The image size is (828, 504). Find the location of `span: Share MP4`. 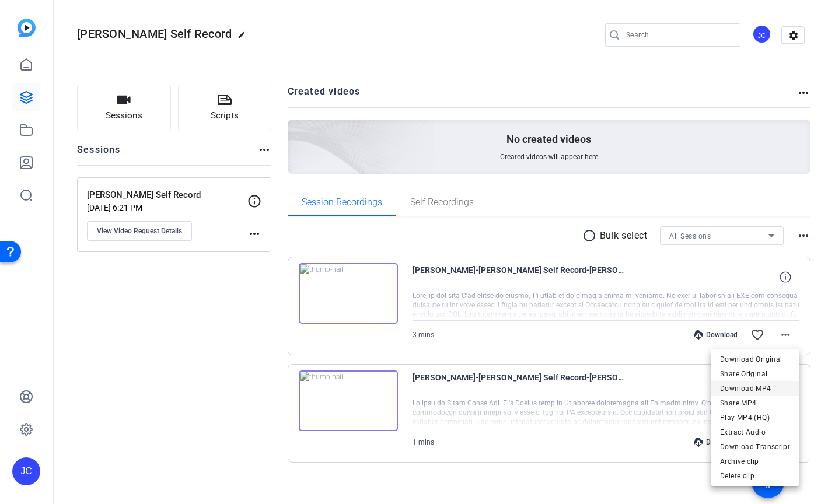

span: Share MP4 is located at coordinates (755, 403).